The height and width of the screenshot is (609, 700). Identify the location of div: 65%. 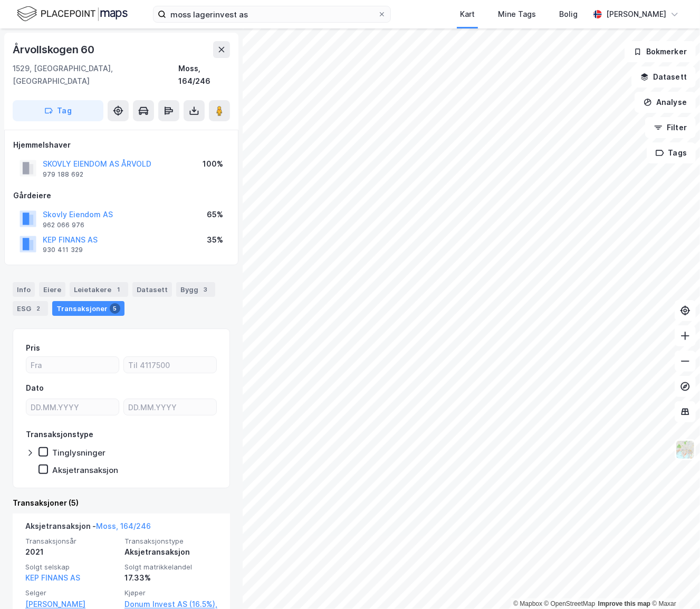
(214, 214).